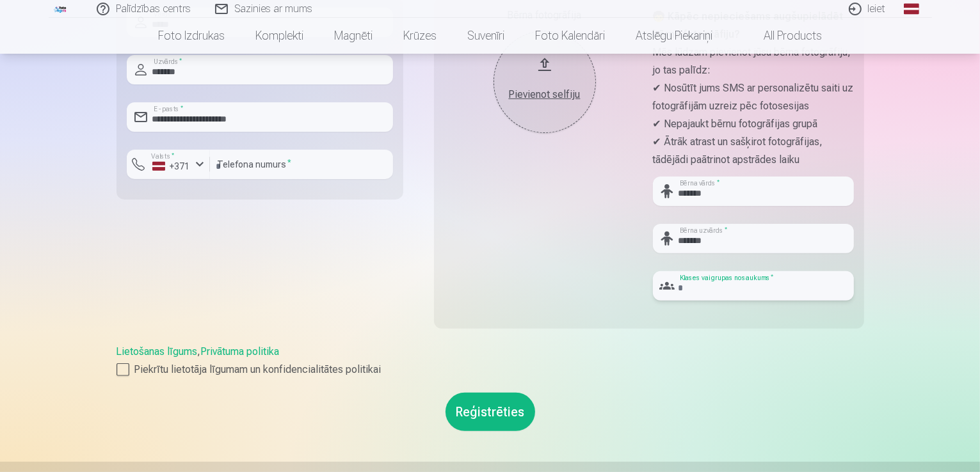 The width and height of the screenshot is (980, 472). I want to click on a: Magnēti, so click(353, 36).